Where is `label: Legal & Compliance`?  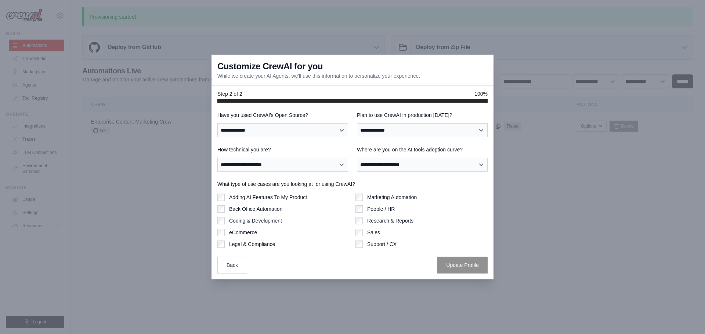
label: Legal & Compliance is located at coordinates (252, 244).